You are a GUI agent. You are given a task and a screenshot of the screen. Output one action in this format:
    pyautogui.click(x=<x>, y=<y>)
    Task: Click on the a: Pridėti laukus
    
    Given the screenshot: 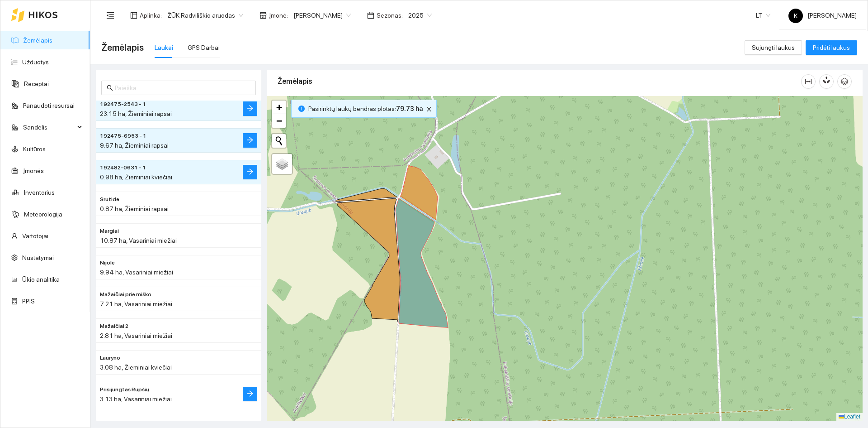 What is the action you would take?
    pyautogui.click(x=831, y=47)
    